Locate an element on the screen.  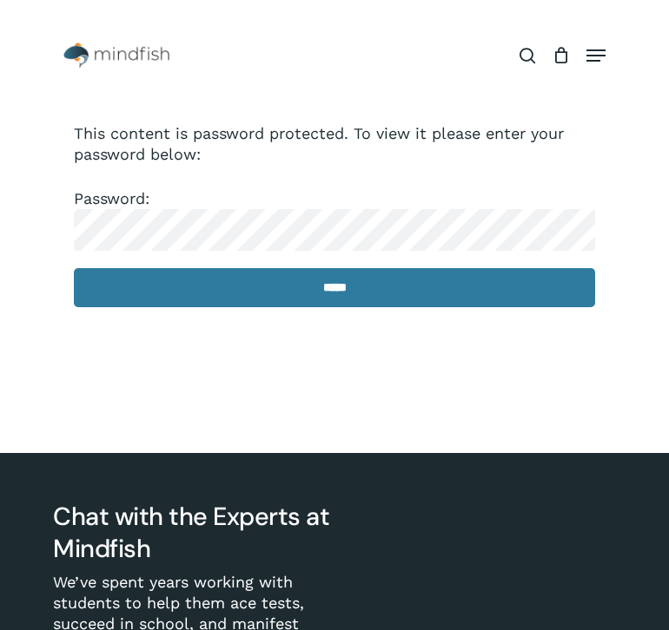
label: Password: is located at coordinates (334, 214).